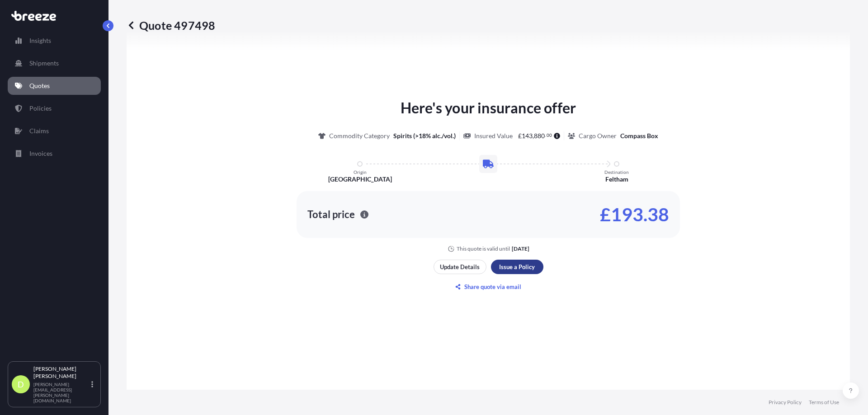  I want to click on a: Shipments, so click(54, 63).